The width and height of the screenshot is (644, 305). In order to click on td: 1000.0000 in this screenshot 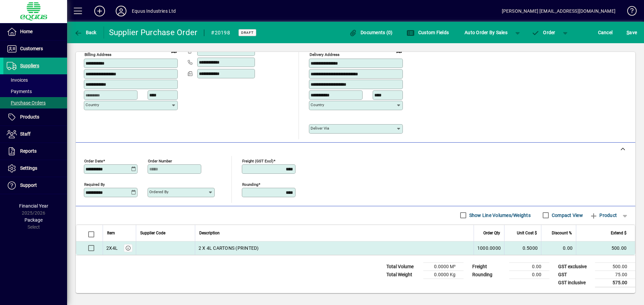, I will do `click(489, 248)`.